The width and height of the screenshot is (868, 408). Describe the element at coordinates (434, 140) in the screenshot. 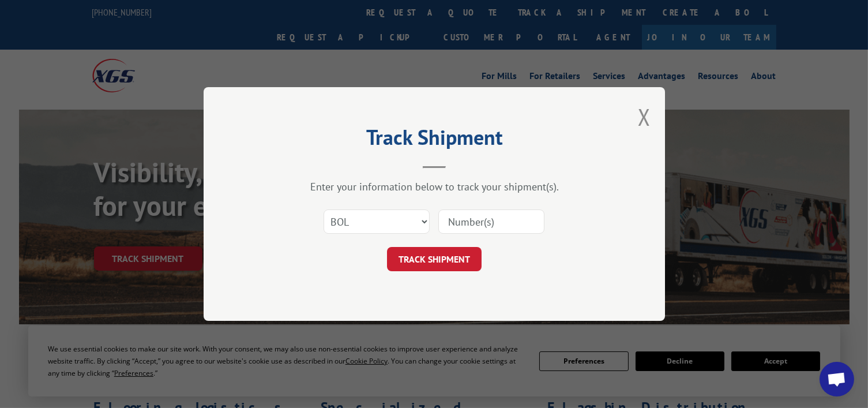

I see `h2: Track Shipment` at that location.